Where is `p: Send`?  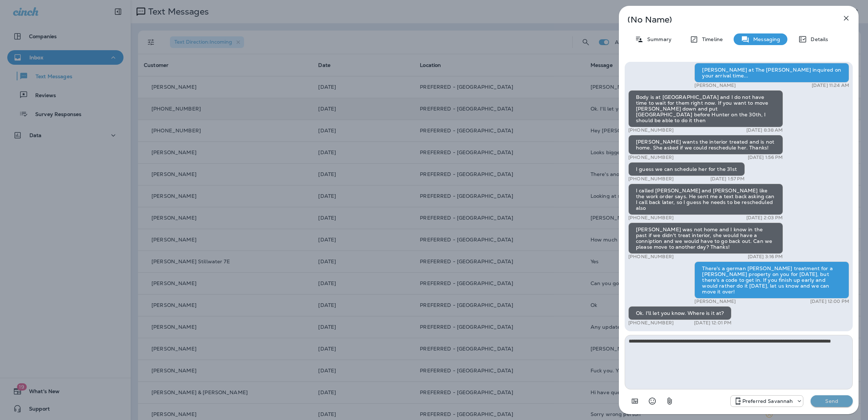 p: Send is located at coordinates (832, 401).